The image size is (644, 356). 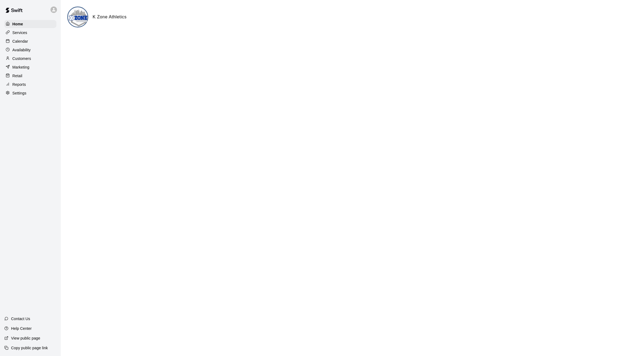 What do you see at coordinates (78, 17) in the screenshot?
I see `img: K Zone Athletics logo` at bounding box center [78, 17].